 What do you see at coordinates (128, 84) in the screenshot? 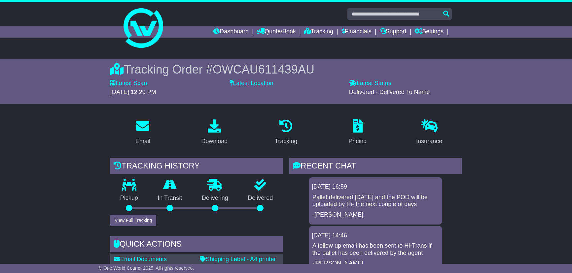
I see `label: Latest Scan` at bounding box center [128, 84].